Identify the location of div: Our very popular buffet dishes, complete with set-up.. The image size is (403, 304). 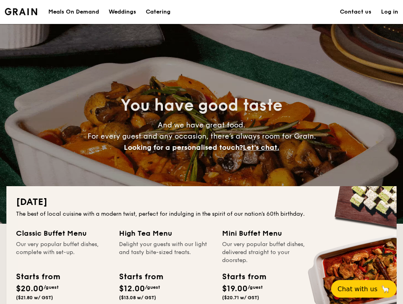
(63, 252).